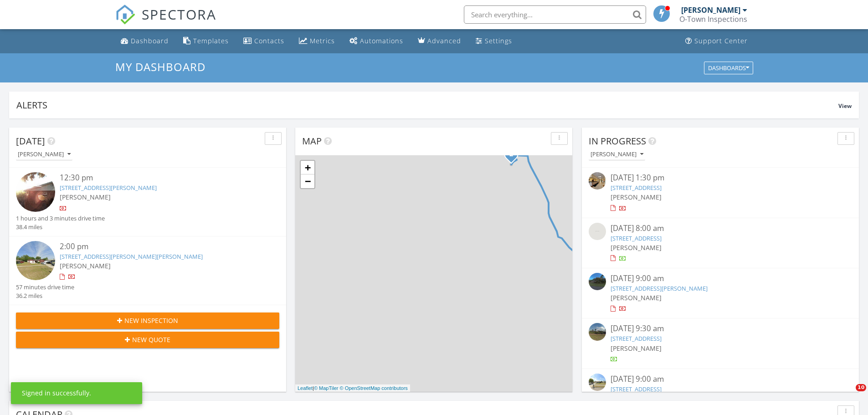 This screenshot has height=415, width=868. I want to click on a: © OpenStreetMap contributors, so click(373, 388).